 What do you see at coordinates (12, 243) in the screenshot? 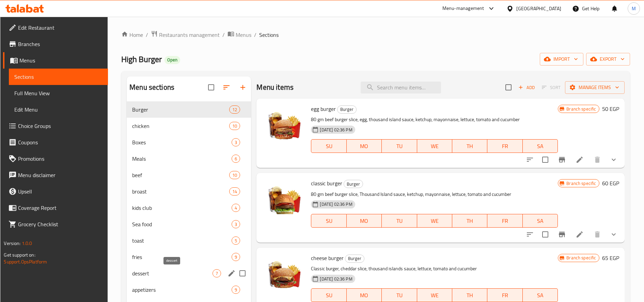
I see `span: Version:` at bounding box center [12, 243].